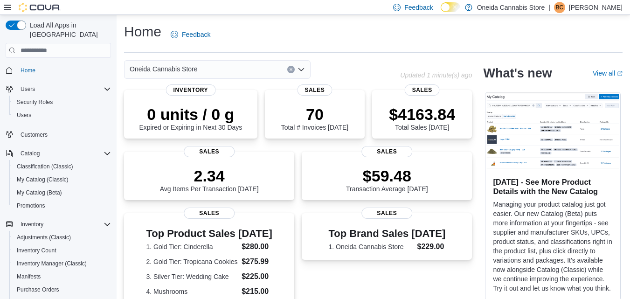 The image size is (630, 299). Describe the element at coordinates (192, 262) in the screenshot. I see `dt: 2. Gold Tier: Tropicana Cookies` at that location.